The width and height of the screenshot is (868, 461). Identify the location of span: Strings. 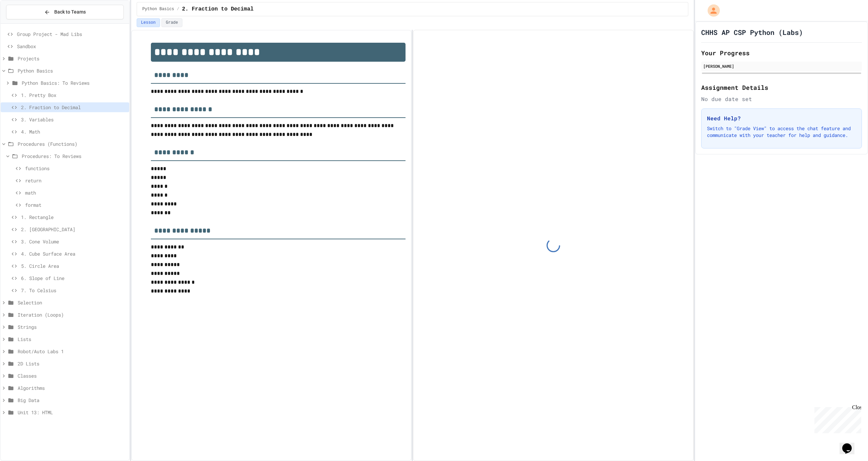
(72, 327).